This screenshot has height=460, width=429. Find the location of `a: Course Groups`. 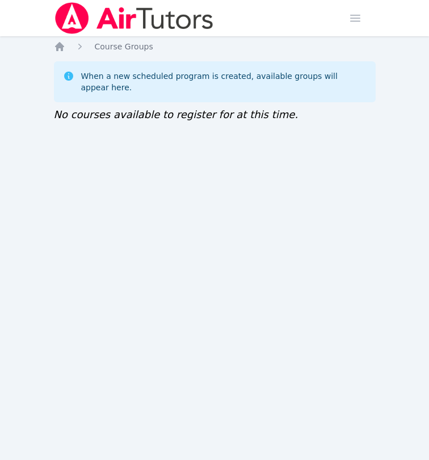

a: Course Groups is located at coordinates (124, 47).